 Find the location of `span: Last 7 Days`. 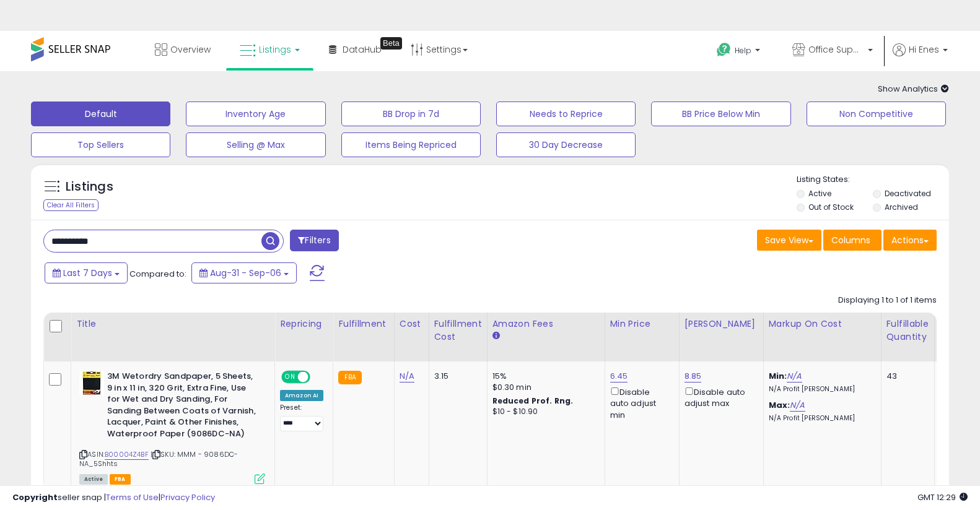

span: Last 7 Days is located at coordinates (88, 273).